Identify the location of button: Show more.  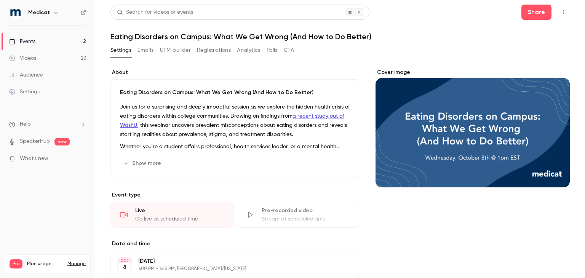
(143, 163).